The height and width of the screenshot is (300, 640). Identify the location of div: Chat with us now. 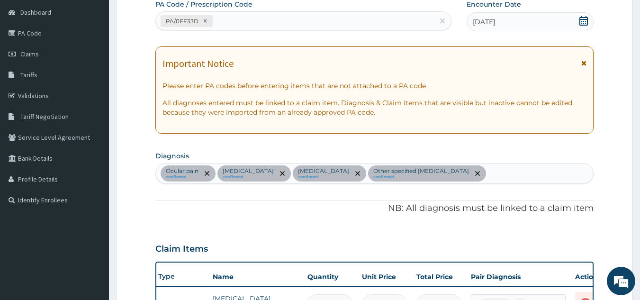
(104, 59).